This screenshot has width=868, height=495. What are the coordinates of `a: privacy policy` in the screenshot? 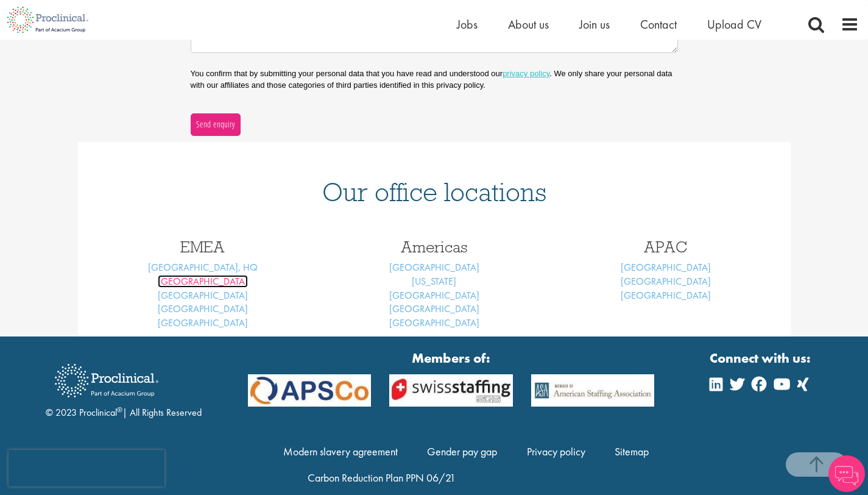 It's located at (525, 73).